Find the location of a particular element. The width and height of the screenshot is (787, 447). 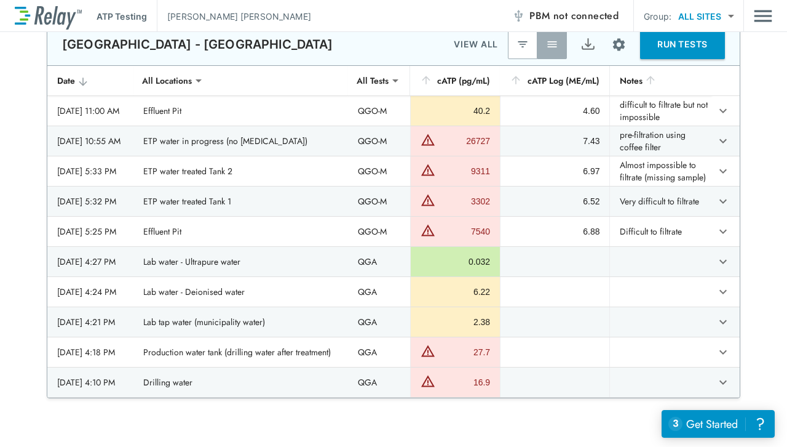

td: Very difficult to filtrate is located at coordinates (661, 201).